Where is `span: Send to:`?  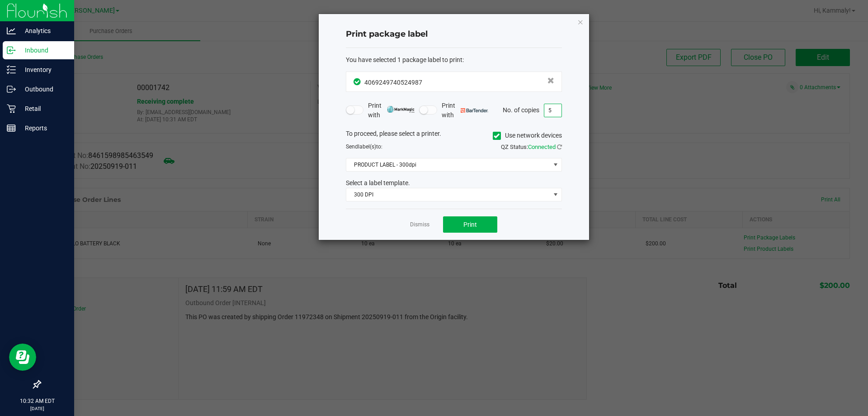 span: Send to: is located at coordinates (364, 146).